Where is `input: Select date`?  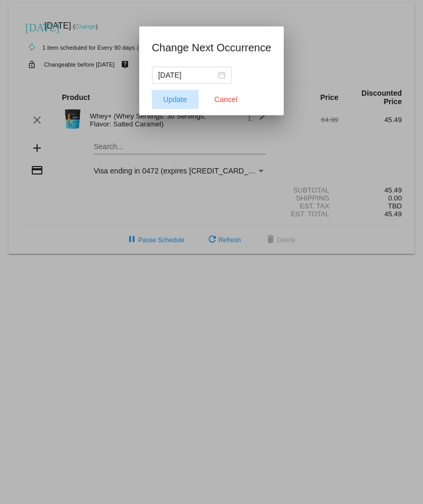 input: Select date is located at coordinates (187, 75).